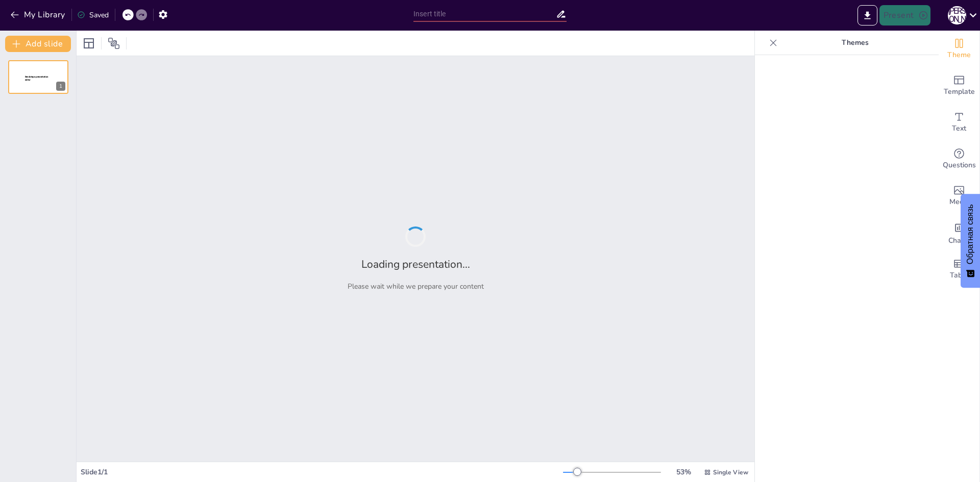 The width and height of the screenshot is (980, 482). I want to click on span: Position, so click(113, 44).